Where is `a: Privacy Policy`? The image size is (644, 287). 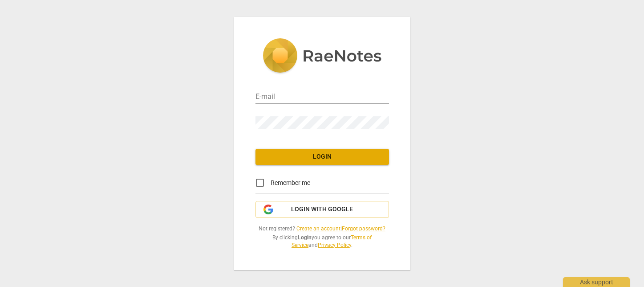 a: Privacy Policy is located at coordinates (335, 245).